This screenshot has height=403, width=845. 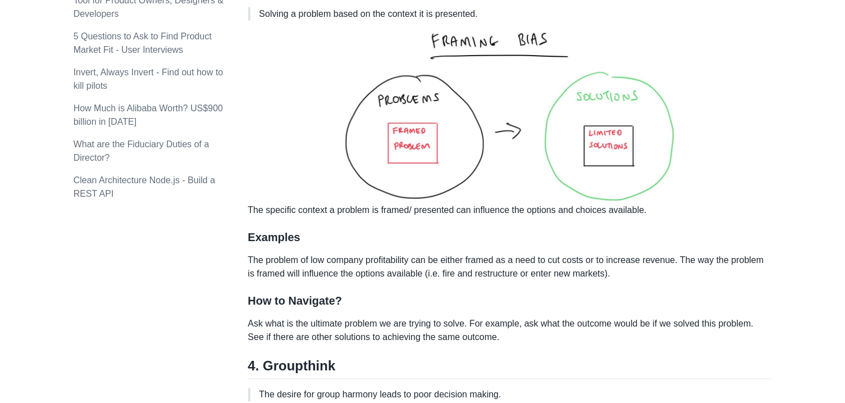 What do you see at coordinates (510, 124) in the screenshot?
I see `p: The specific context a problem is framed/ presented can influence the options and choices available.` at bounding box center [510, 124].